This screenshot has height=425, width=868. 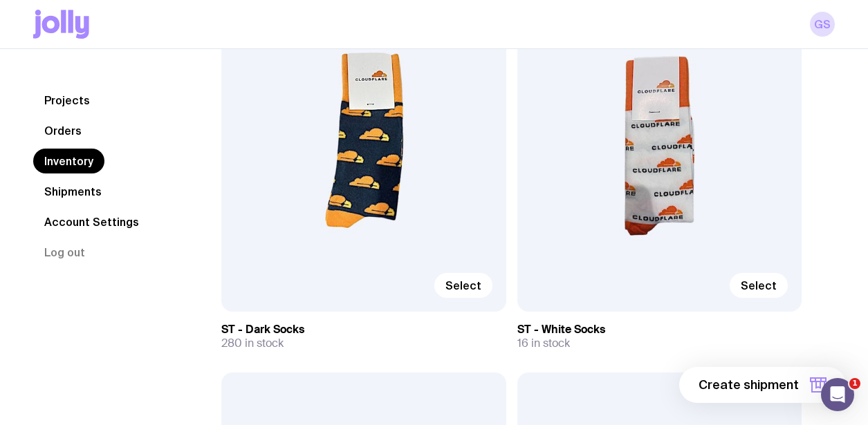 I want to click on span: 280 in stock, so click(x=252, y=343).